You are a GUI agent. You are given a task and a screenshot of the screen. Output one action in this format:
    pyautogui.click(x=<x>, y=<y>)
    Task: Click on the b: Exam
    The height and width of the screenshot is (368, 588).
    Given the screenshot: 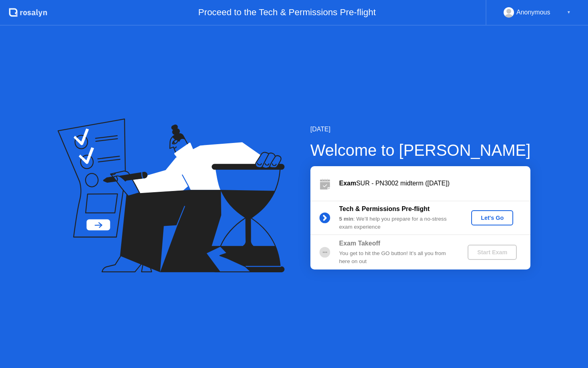 What is the action you would take?
    pyautogui.click(x=348, y=183)
    